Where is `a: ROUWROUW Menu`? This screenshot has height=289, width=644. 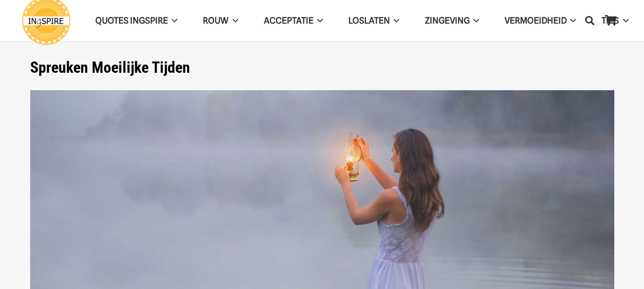 a: ROUWROUW Menu is located at coordinates (220, 21).